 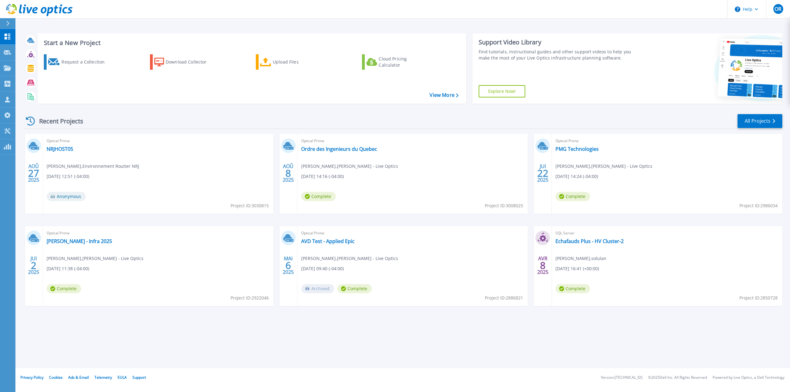 I want to click on span: Project ID: 2922046, so click(x=250, y=298).